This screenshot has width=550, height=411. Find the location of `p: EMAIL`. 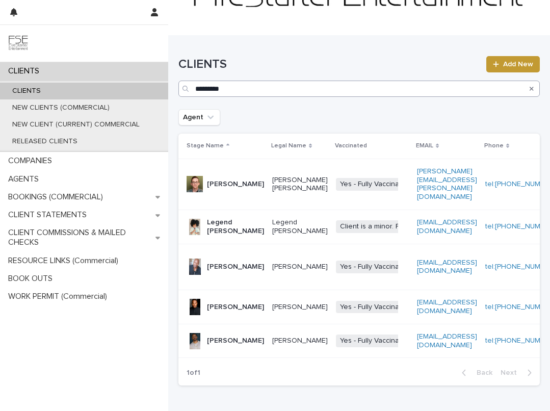

p: EMAIL is located at coordinates (425, 146).